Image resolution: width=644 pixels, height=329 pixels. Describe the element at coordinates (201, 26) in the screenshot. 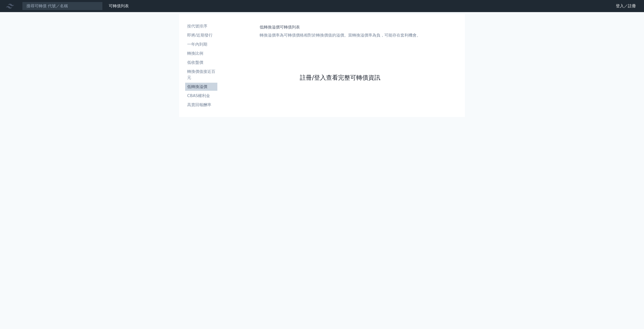

I see `li: 按代號排序` at that location.